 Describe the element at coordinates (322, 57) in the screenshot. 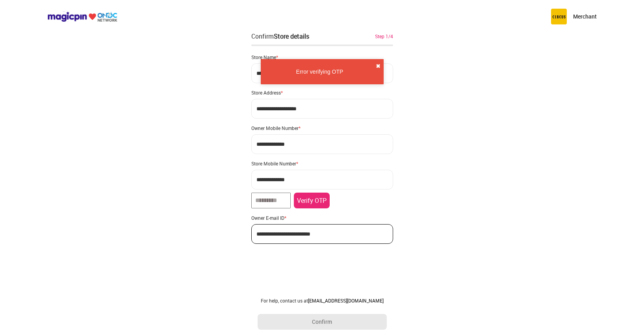

I see `div: Store Name` at that location.